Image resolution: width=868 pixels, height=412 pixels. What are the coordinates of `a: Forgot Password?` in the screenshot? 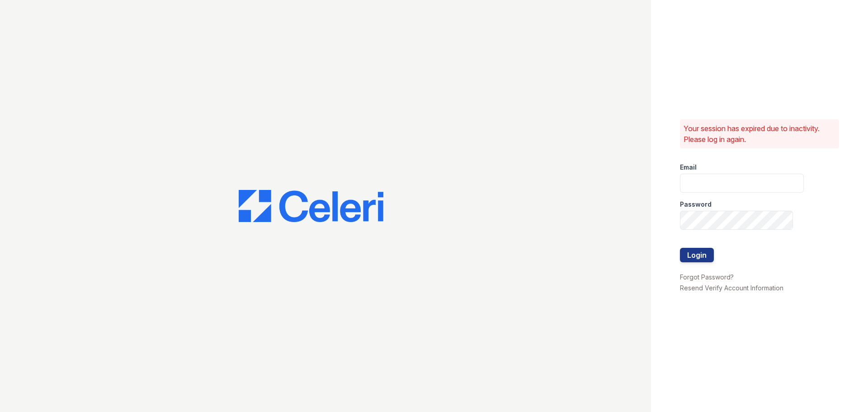 It's located at (707, 276).